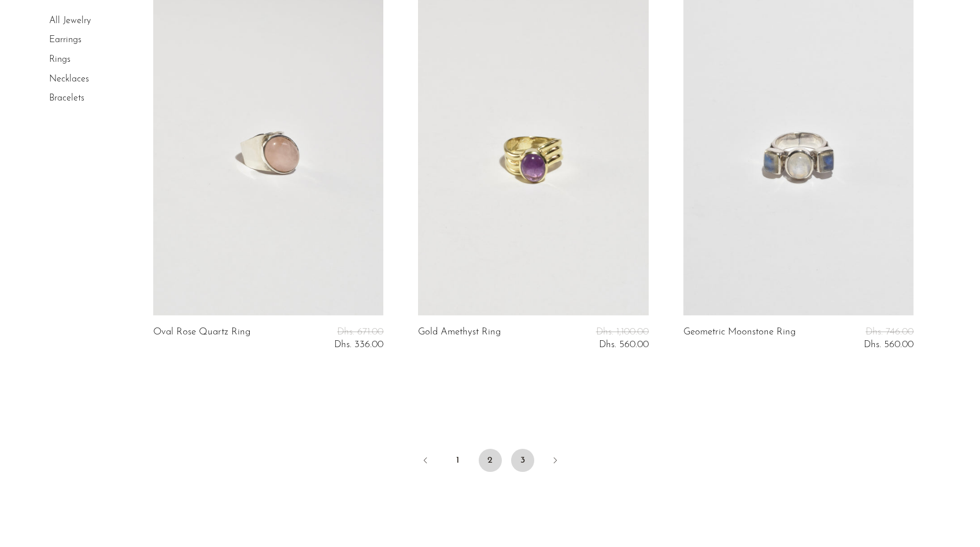 The width and height of the screenshot is (980, 547). I want to click on span: Dhs. 671.00, so click(360, 332).